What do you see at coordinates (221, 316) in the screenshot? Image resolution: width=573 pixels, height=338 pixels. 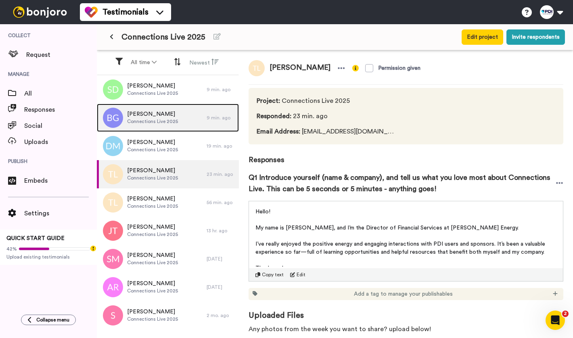 I see `div: 2 mo. ago` at bounding box center [221, 316].